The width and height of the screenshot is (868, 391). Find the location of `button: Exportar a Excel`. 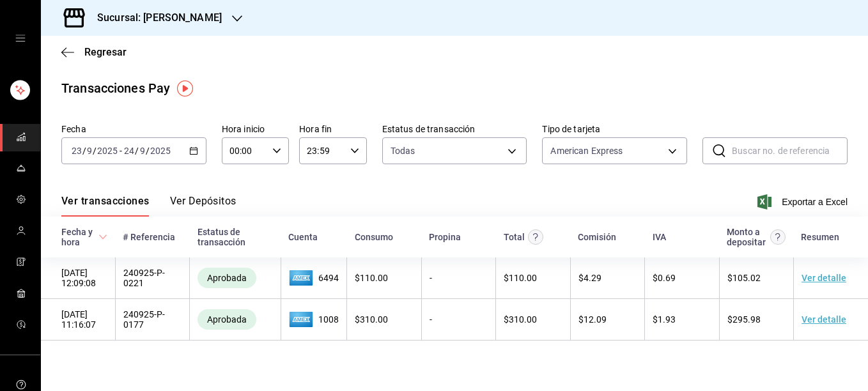

button: Exportar a Excel is located at coordinates (803, 202).